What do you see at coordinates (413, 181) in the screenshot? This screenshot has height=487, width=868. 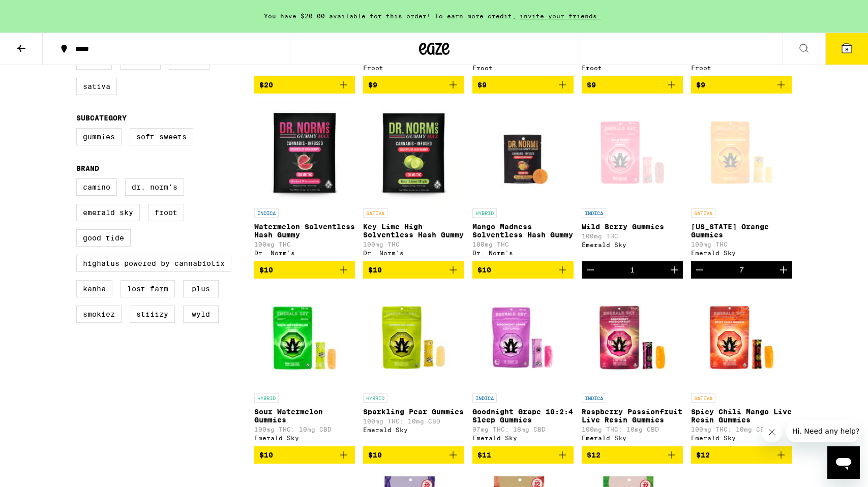 I see `a: Open page for Key Lime High Solventless Hash Gummy from Dr. Norm's` at bounding box center [413, 181].